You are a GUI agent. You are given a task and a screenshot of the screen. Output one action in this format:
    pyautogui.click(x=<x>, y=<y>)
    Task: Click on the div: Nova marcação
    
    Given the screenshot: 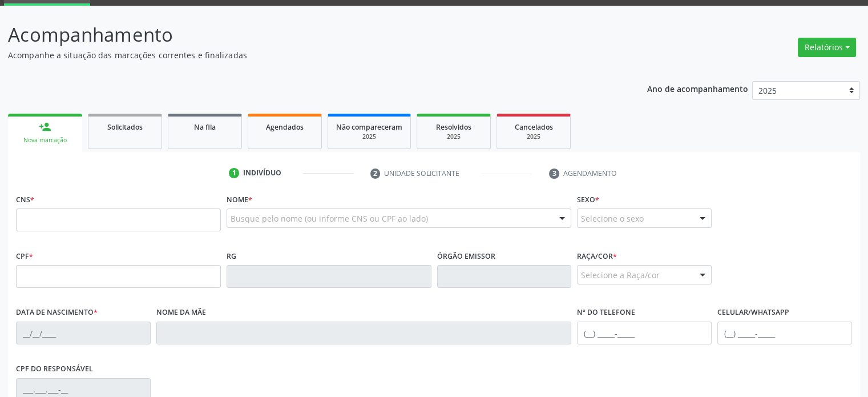 What is the action you would take?
    pyautogui.click(x=45, y=140)
    